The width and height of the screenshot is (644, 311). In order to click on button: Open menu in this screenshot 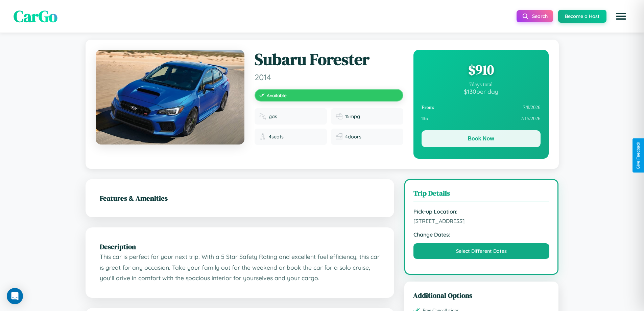, I will do `click(621, 16)`.